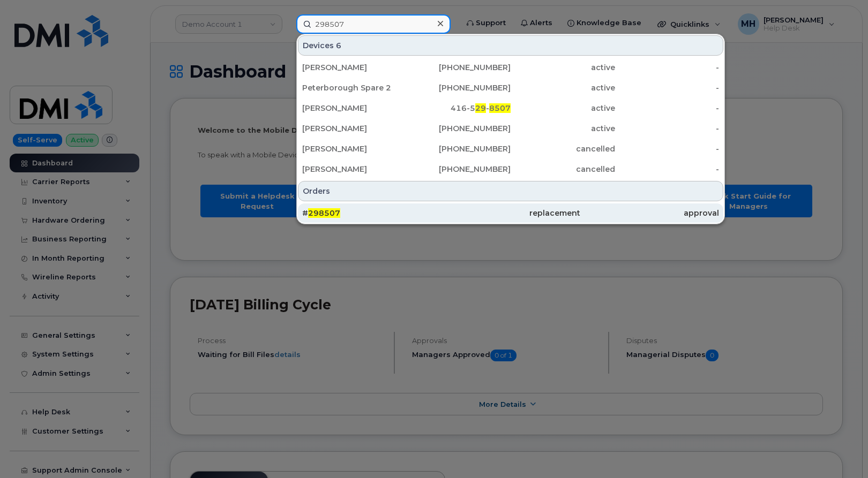 The image size is (868, 478). What do you see at coordinates (458, 108) in the screenshot?
I see `div: 416-5 -` at bounding box center [458, 108].